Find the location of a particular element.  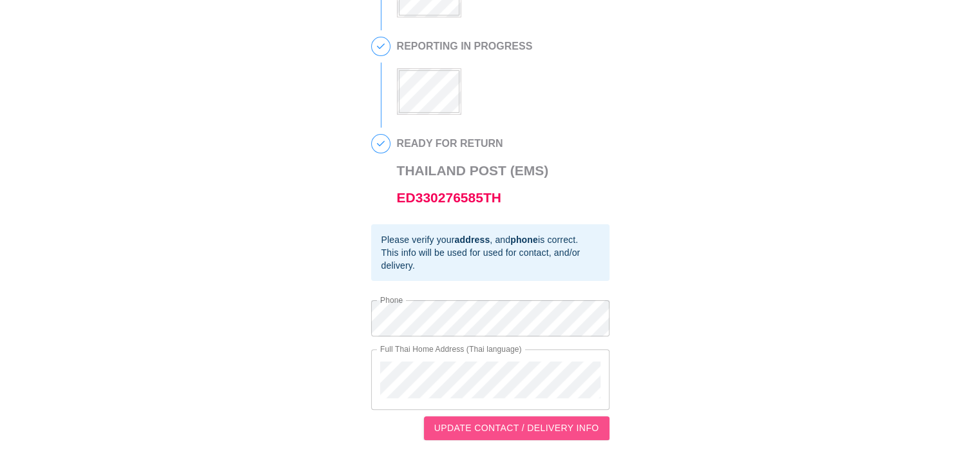

span: 4 is located at coordinates (381, 144).